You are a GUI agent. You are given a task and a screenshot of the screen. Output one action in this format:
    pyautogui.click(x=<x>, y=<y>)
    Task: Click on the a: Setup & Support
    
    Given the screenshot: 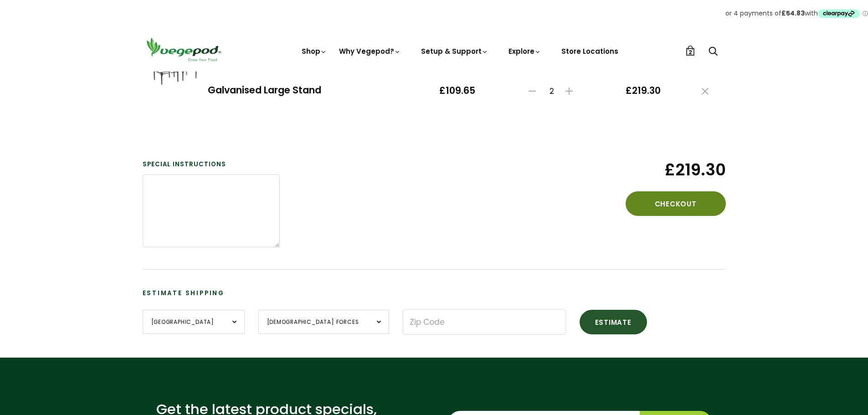 What is the action you would take?
    pyautogui.click(x=455, y=51)
    